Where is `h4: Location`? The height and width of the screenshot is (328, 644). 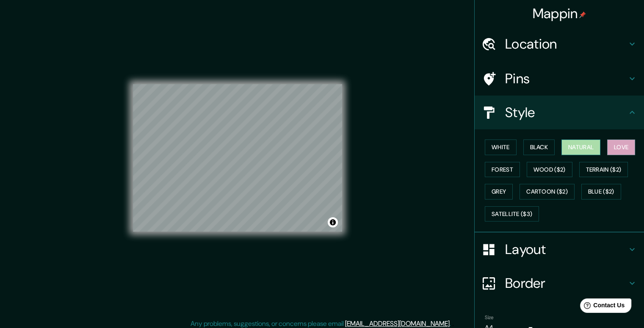 h4: Location is located at coordinates (566, 44).